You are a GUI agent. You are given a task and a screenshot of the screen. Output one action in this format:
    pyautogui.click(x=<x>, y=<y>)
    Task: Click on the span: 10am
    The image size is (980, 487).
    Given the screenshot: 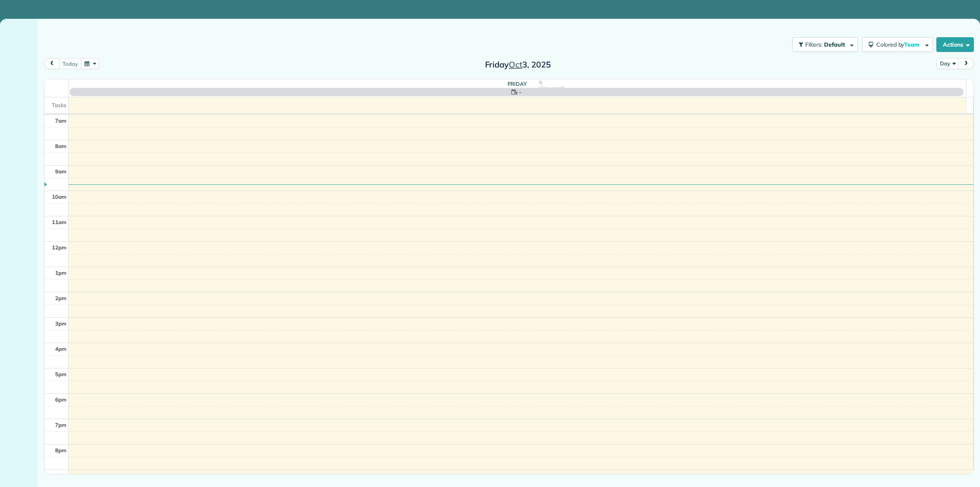 What is the action you would take?
    pyautogui.click(x=59, y=197)
    